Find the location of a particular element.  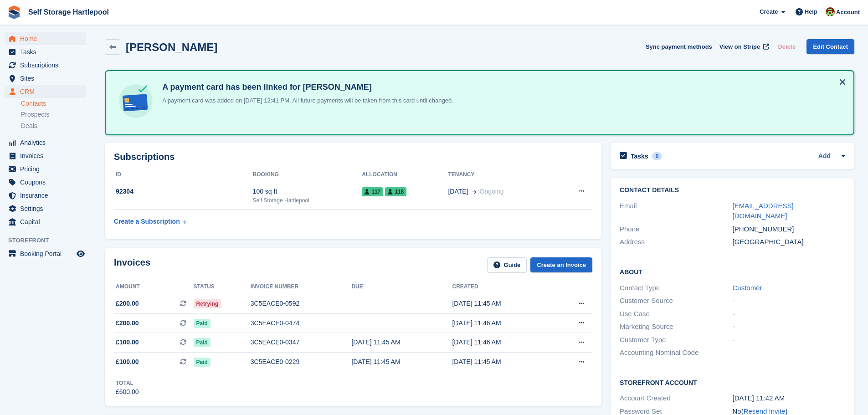

div: 92304 is located at coordinates (183, 191).